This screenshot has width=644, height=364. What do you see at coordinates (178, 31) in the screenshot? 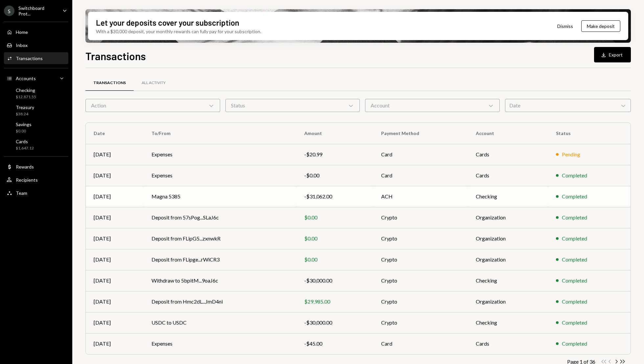
I see `div: With a $30,000 deposit, your monthly rewards can fully pay for your subscription.` at bounding box center [178, 31].